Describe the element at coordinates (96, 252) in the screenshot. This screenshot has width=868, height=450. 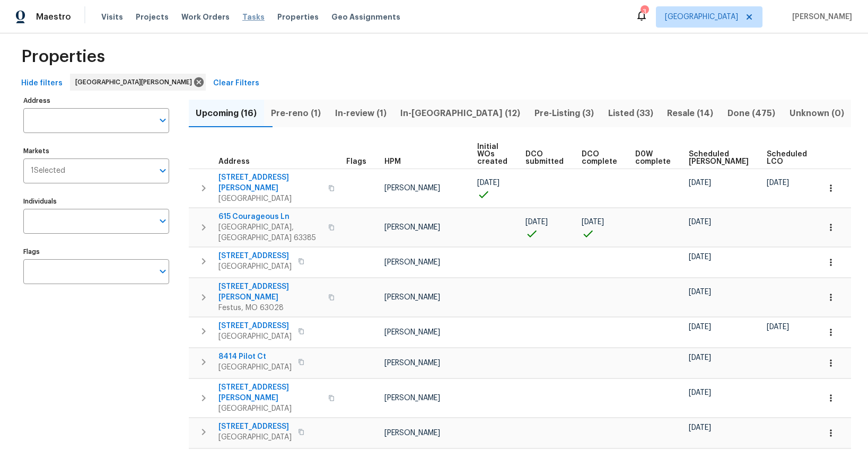
I see `label: Flags` at that location.